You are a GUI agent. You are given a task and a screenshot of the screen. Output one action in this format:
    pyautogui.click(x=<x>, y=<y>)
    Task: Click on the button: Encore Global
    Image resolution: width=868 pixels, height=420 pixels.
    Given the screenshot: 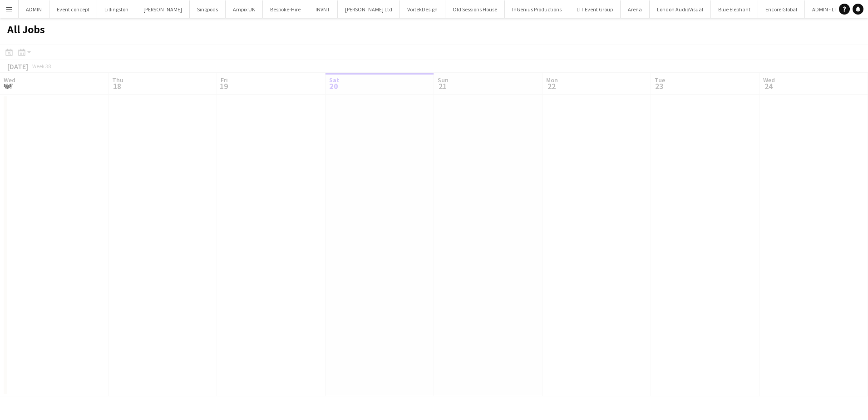 What is the action you would take?
    pyautogui.click(x=781, y=9)
    